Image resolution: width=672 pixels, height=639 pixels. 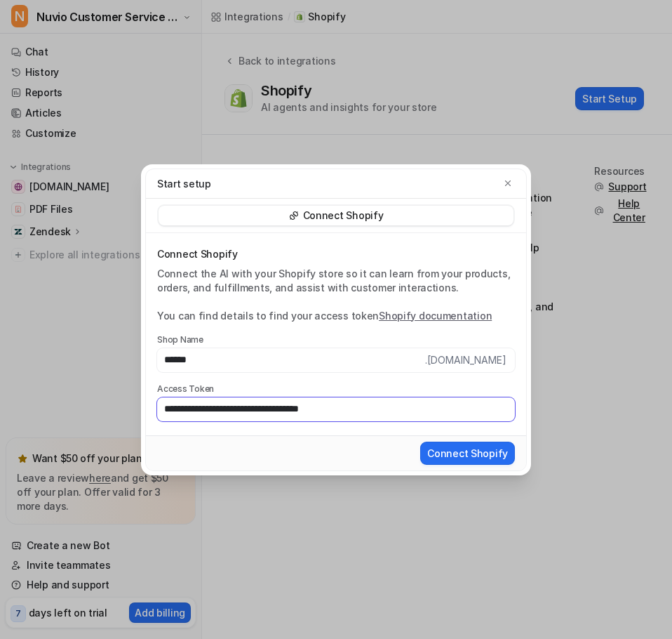 What do you see at coordinates (336, 340) in the screenshot?
I see `label: Shop Name` at bounding box center [336, 340].